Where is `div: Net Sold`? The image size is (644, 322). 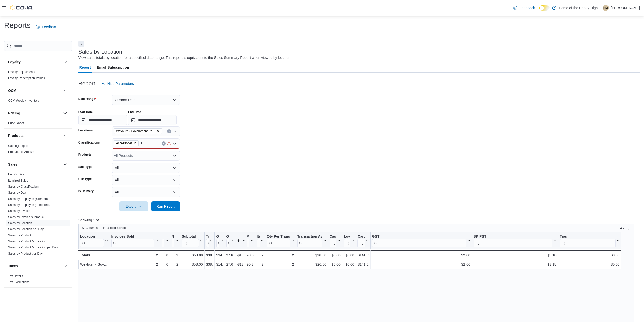
div: Net Sold is located at coordinates (173, 236).